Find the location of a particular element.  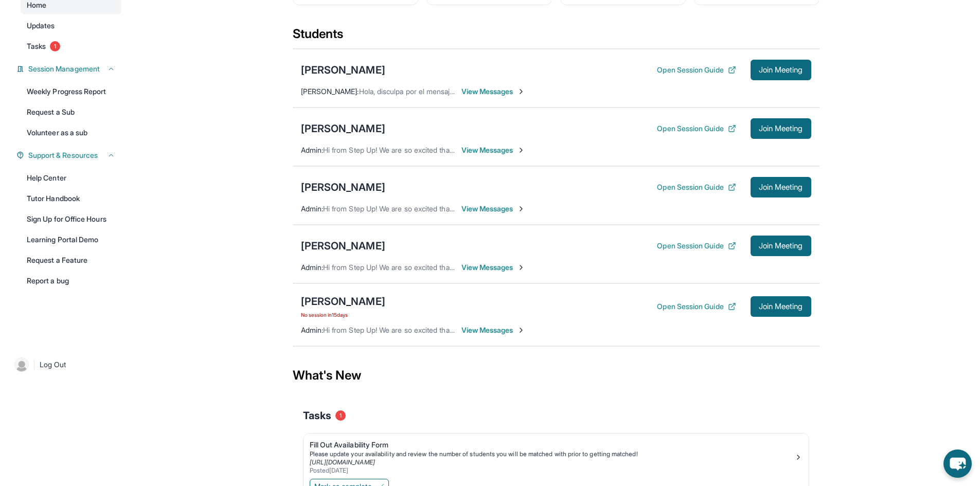

div: Fill Out Availability Form is located at coordinates (552, 445).